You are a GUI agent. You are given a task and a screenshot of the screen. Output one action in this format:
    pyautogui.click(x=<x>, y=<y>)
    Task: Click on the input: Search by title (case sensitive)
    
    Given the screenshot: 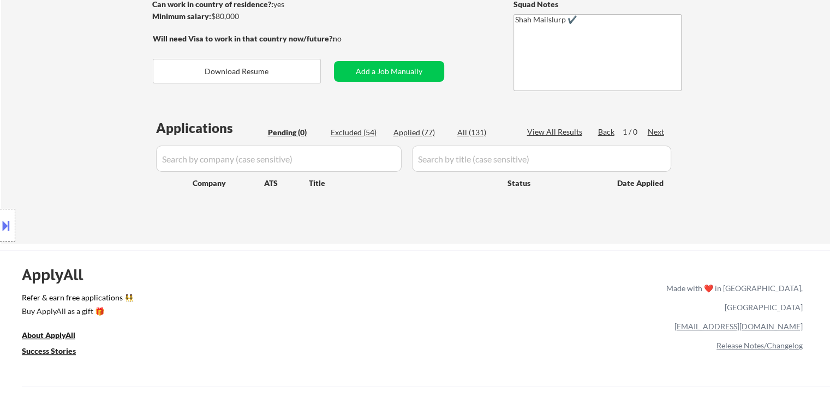 What is the action you would take?
    pyautogui.click(x=541, y=159)
    